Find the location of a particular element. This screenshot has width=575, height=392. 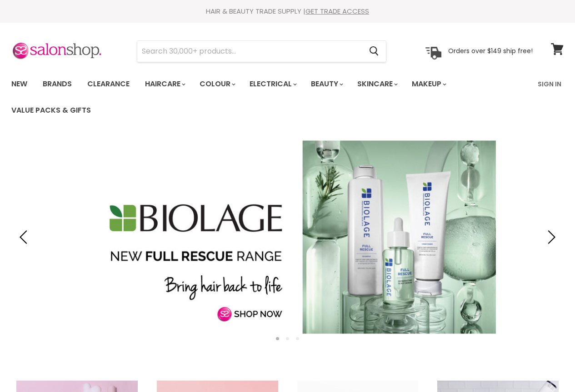

a: GET TRADE ACCESS is located at coordinates (338, 11).